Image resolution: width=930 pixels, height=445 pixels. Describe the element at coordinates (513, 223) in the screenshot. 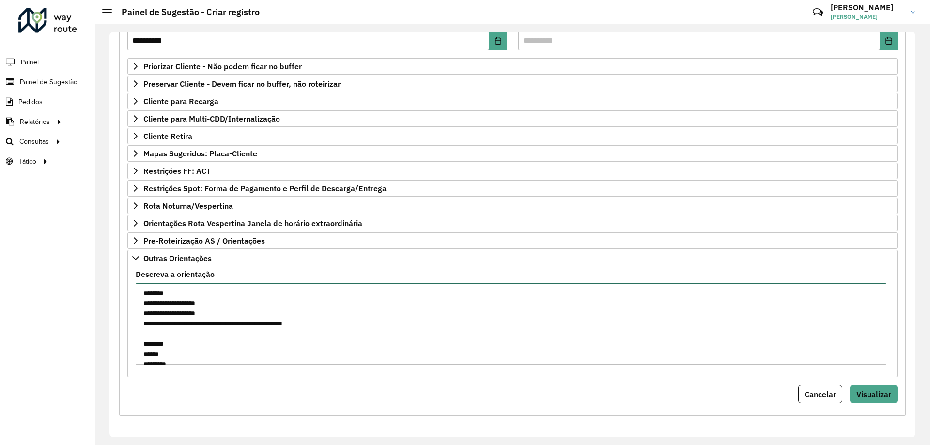

I see `a: Orientações Rota Vespertina Janela de horário extraordinária` at that location.